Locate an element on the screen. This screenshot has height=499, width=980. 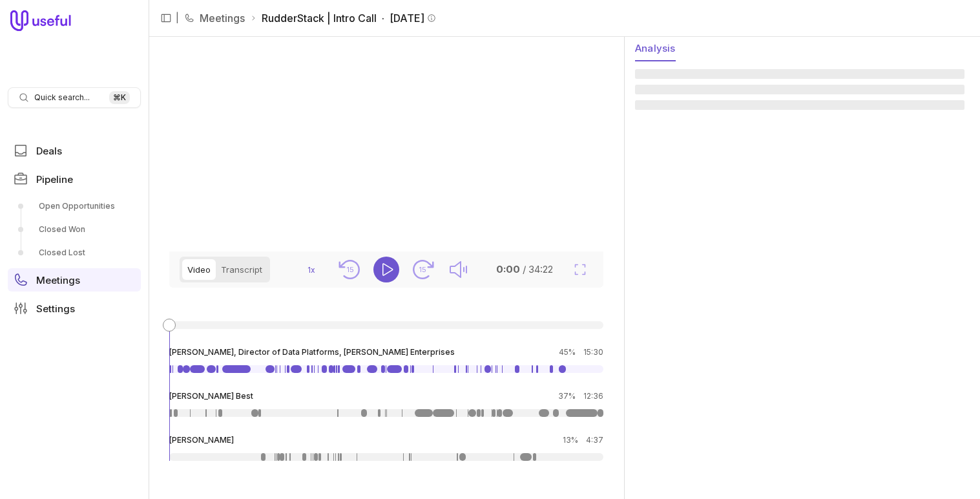
time: 15:30 is located at coordinates (592, 352).